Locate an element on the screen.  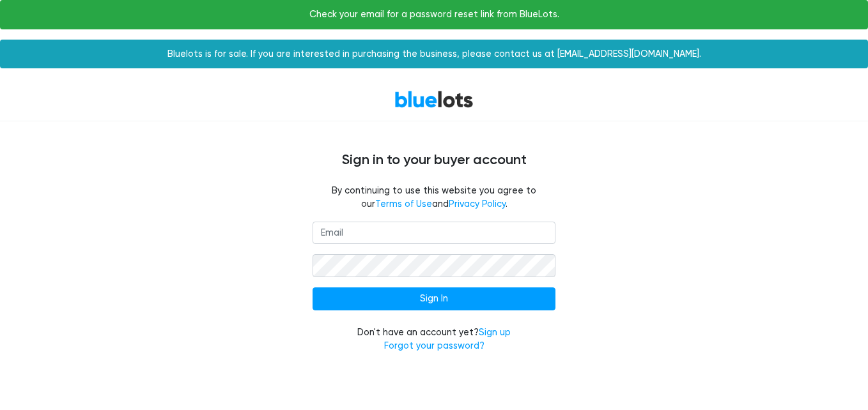
fieldset: By continuing to use this website you agree to our and . is located at coordinates (434, 197).